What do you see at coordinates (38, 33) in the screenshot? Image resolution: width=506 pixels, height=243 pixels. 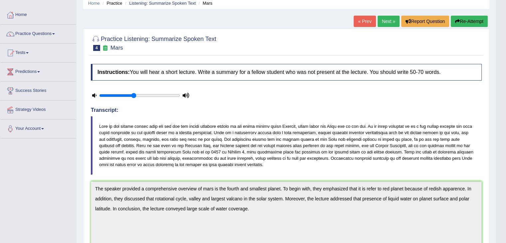 I see `a: Practice Questions` at bounding box center [38, 33].